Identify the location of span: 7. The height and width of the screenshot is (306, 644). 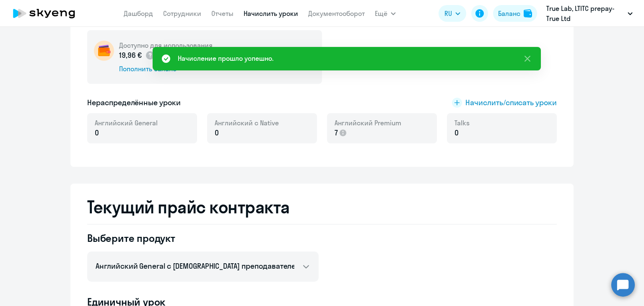
(336, 133).